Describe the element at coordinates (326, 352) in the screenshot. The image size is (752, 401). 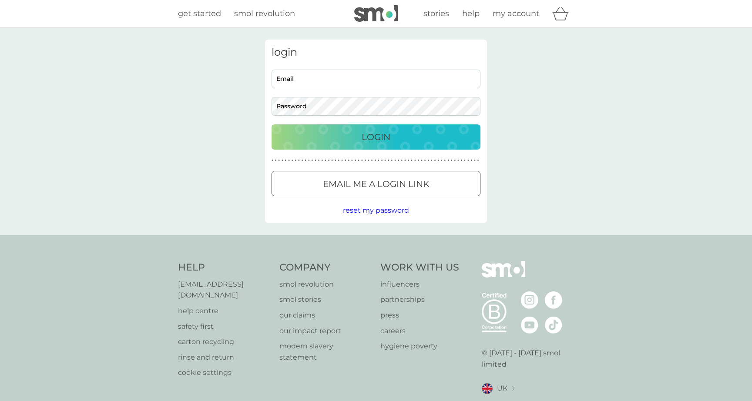
I see `p: modern slavery statement` at that location.